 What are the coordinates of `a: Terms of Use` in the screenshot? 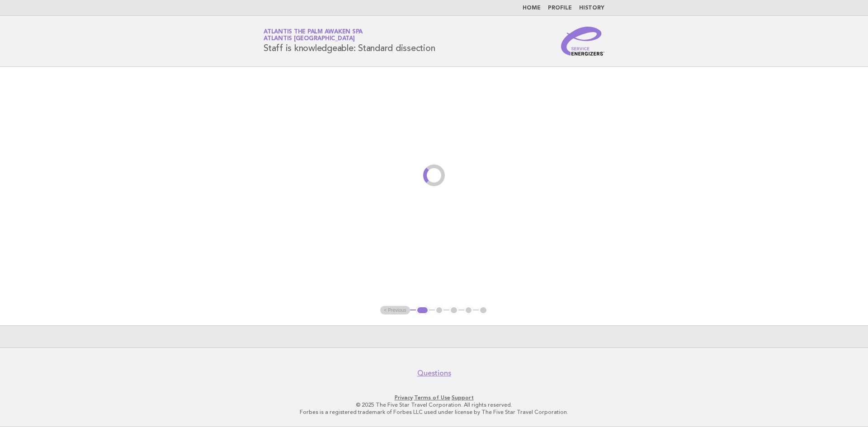 It's located at (432, 397).